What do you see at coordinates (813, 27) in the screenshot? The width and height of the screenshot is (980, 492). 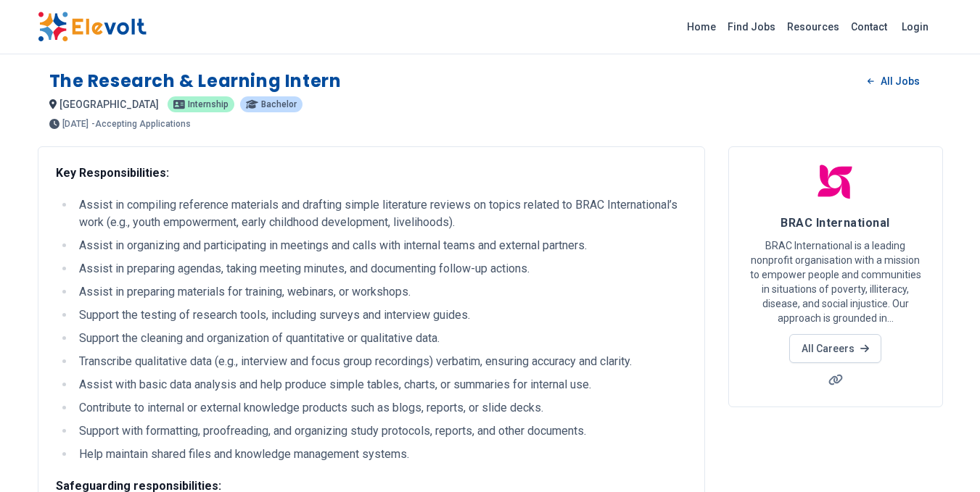 I see `a: Resources` at bounding box center [813, 27].